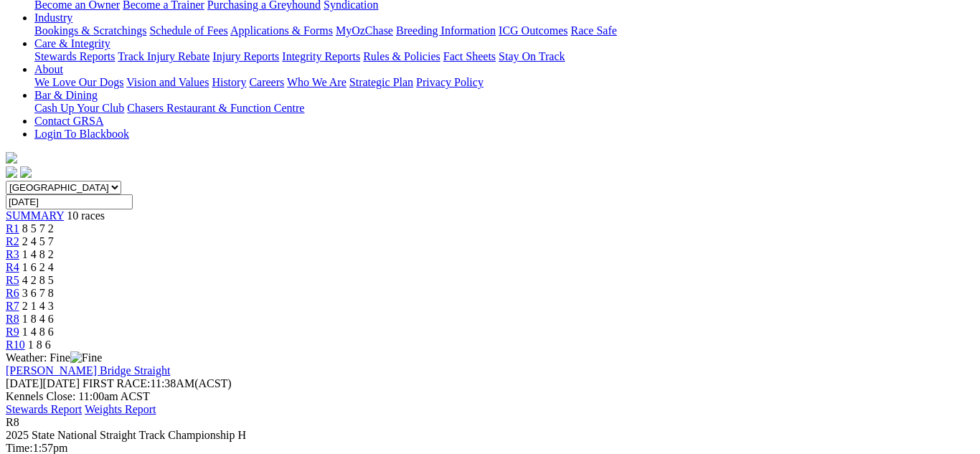 The image size is (980, 454). Describe the element at coordinates (317, 81) in the screenshot. I see `a: Who We Are` at that location.